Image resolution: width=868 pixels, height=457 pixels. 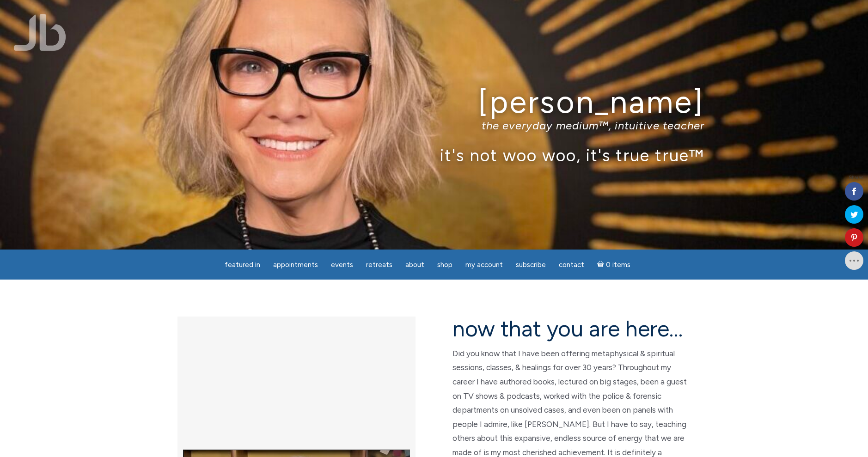 What do you see at coordinates (379, 264) in the screenshot?
I see `span: Retreats` at bounding box center [379, 264].